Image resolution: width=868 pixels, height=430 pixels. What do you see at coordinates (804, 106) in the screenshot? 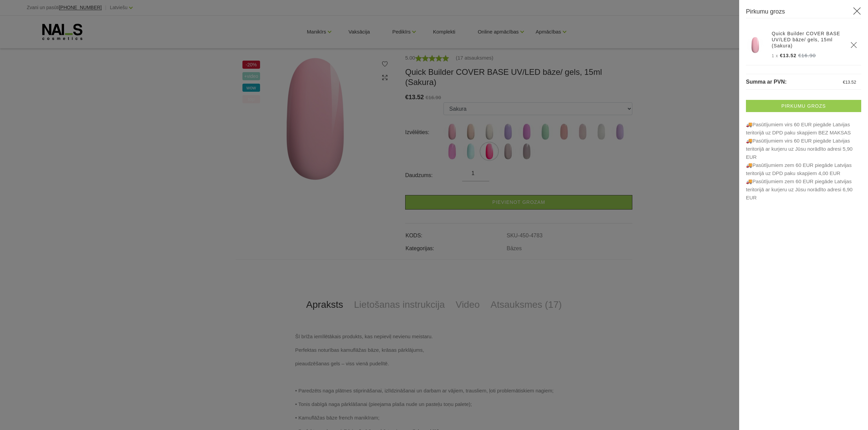
I see `a: Pirkumu grozs` at bounding box center [804, 106].